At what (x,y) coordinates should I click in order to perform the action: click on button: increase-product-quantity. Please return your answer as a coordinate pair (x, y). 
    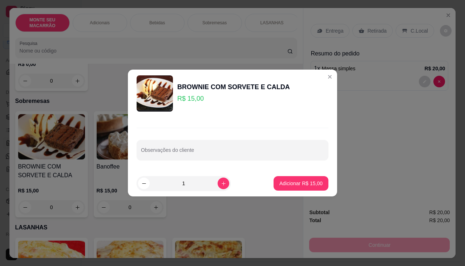
    Looking at the image, I should click on (223, 184).